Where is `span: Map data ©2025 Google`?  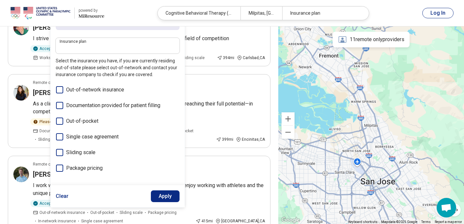 span: Map data ©2025 Google is located at coordinates (399, 221).